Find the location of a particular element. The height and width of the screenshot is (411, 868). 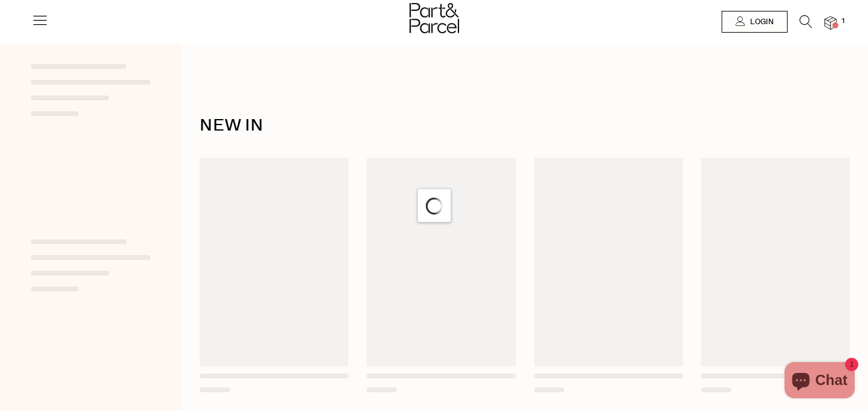

img: Part&Parcel is located at coordinates (434, 18).